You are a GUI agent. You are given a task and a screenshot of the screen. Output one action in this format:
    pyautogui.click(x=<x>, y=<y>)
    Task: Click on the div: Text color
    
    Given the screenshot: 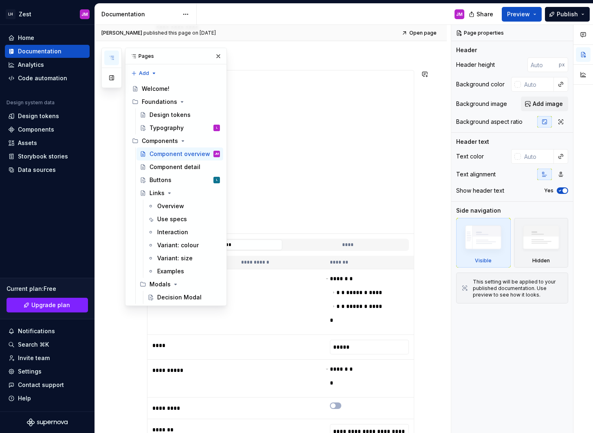 What is the action you would take?
    pyautogui.click(x=470, y=156)
    